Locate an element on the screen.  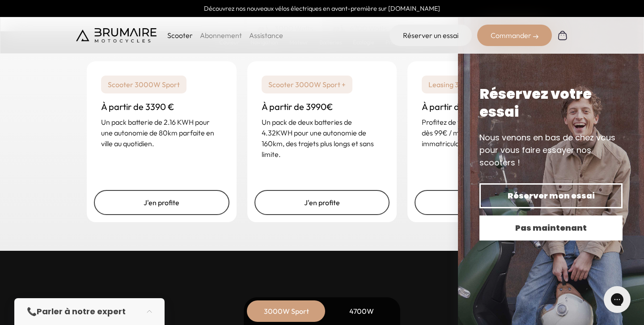
a: Assistance is located at coordinates (266, 35).